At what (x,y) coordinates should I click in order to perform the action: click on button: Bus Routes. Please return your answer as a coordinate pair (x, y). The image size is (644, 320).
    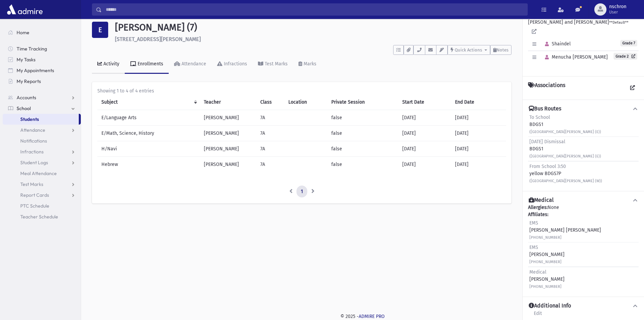
    Looking at the image, I should click on (583, 108).